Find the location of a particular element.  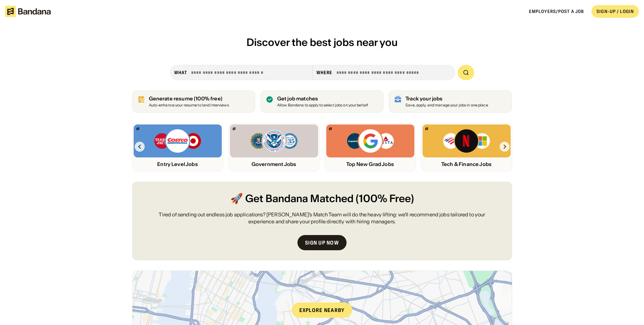

div: Where is located at coordinates (324, 73).